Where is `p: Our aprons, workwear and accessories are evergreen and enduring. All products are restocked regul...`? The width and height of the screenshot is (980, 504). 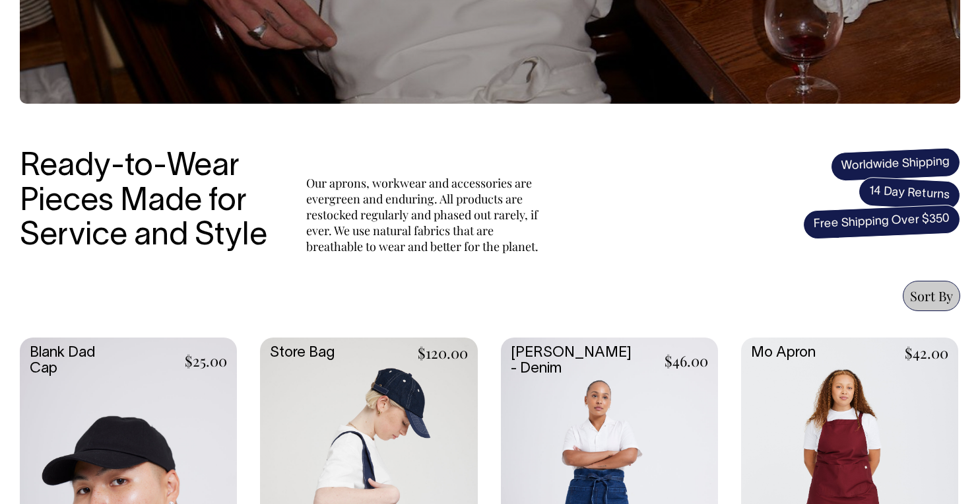
p: Our aprons, workwear and accessories are evergreen and enduring. All products are restocked regul... is located at coordinates (425, 215).